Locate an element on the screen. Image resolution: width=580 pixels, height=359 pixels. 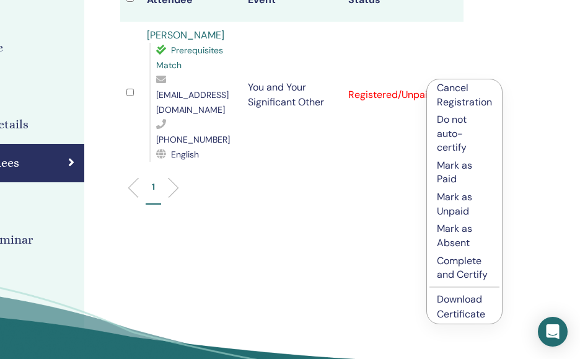
p: Complete and Certify is located at coordinates (464, 268).